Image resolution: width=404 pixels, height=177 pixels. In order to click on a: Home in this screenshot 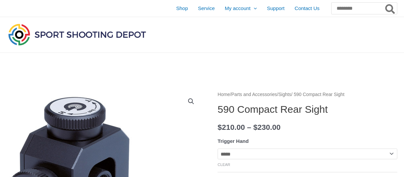, I will do `click(224, 95)`.